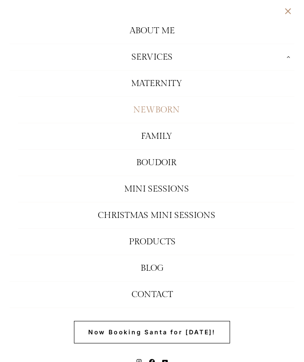 The image size is (304, 362). Describe the element at coordinates (152, 268) in the screenshot. I see `a: Blog` at that location.